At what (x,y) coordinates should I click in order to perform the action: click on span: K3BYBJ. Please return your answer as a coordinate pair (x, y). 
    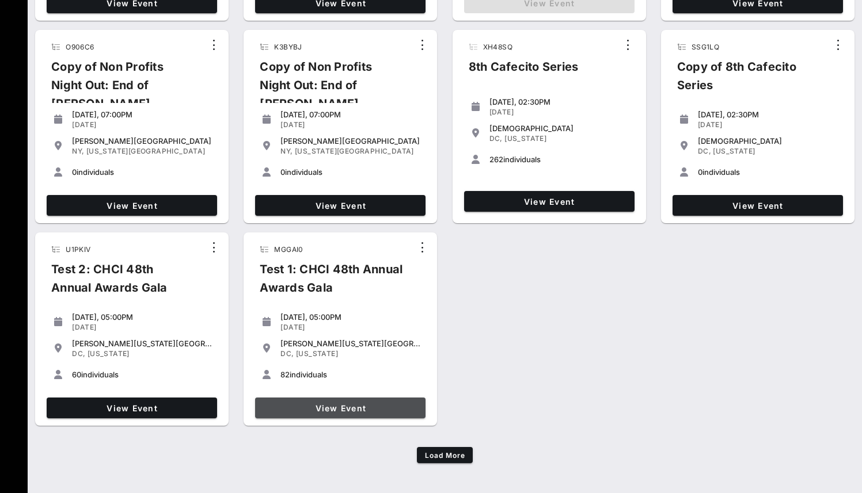
    Looking at the image, I should click on (288, 47).